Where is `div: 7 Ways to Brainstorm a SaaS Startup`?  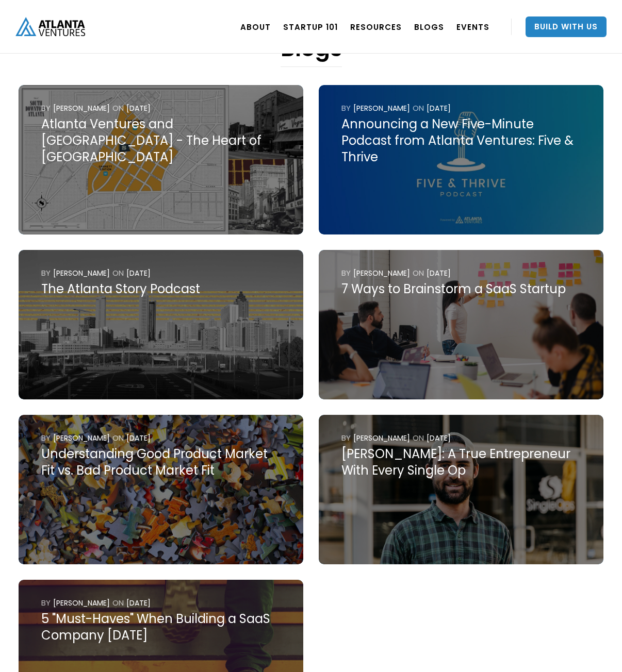 div: 7 Ways to Brainstorm a SaaS Startup is located at coordinates (461, 289).